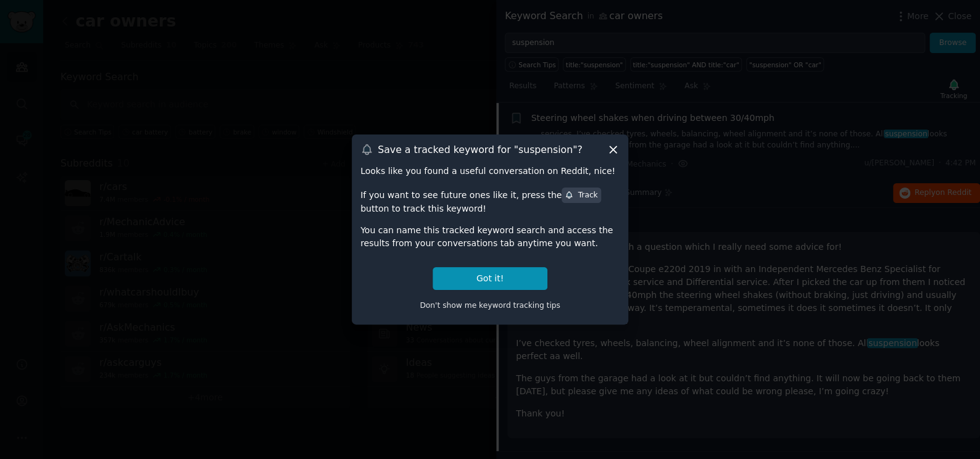 The height and width of the screenshot is (459, 980). I want to click on div: Track, so click(581, 196).